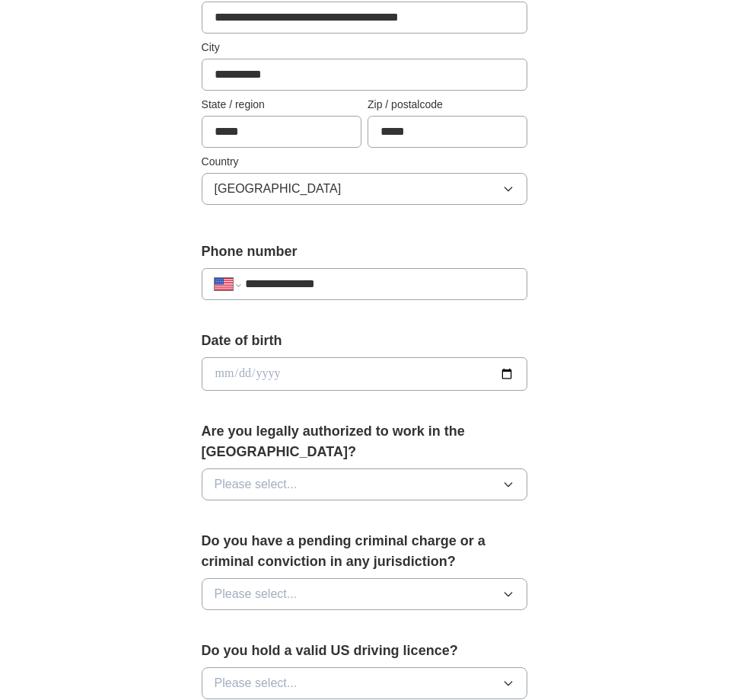 The image size is (729, 700). Describe the element at coordinates (282, 104) in the screenshot. I see `label: State / region` at that location.